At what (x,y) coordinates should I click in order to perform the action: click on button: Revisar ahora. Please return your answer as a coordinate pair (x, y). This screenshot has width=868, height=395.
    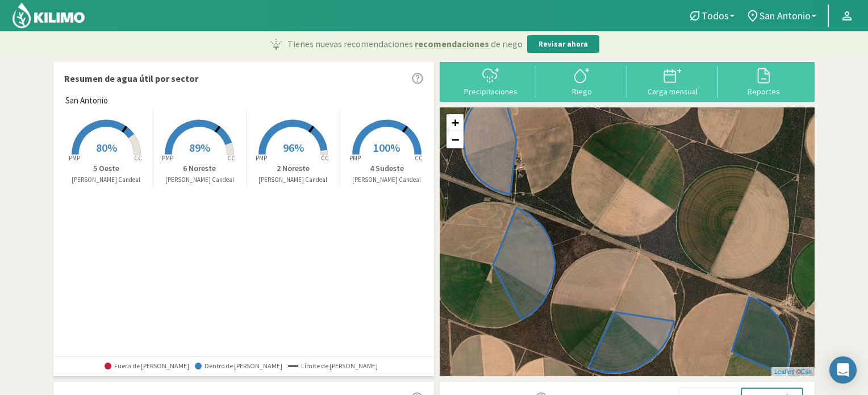
    Looking at the image, I should click on (563, 44).